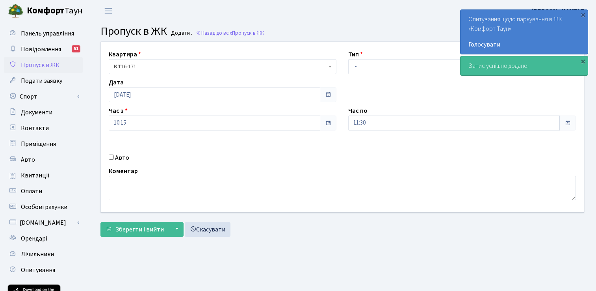 The image size is (596, 291). What do you see at coordinates (139, 229) in the screenshot?
I see `span: Зберегти і вийти` at bounding box center [139, 229].